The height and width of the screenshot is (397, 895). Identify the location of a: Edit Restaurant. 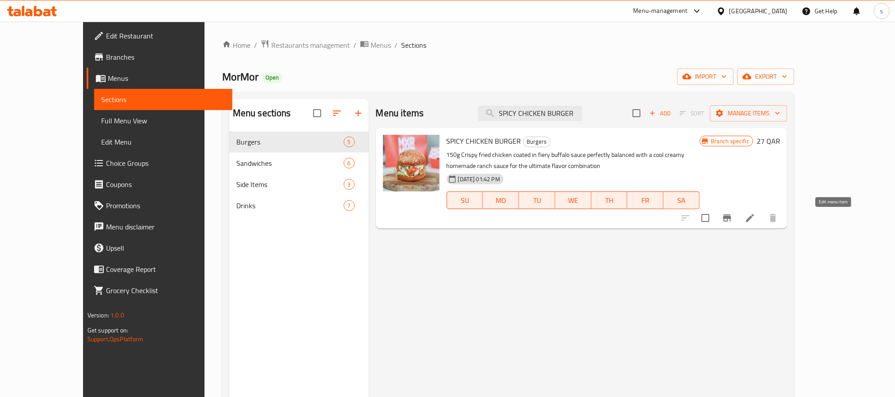
(159, 36).